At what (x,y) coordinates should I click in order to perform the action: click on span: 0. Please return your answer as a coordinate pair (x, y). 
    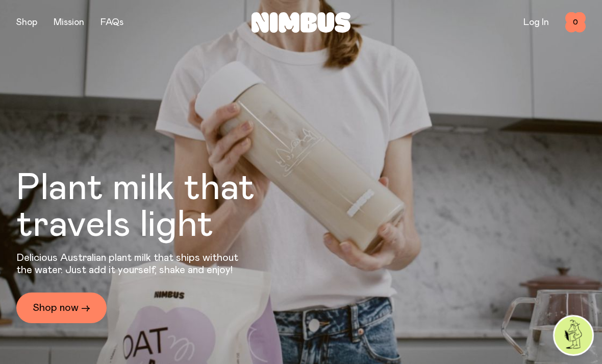
    Looking at the image, I should click on (575, 22).